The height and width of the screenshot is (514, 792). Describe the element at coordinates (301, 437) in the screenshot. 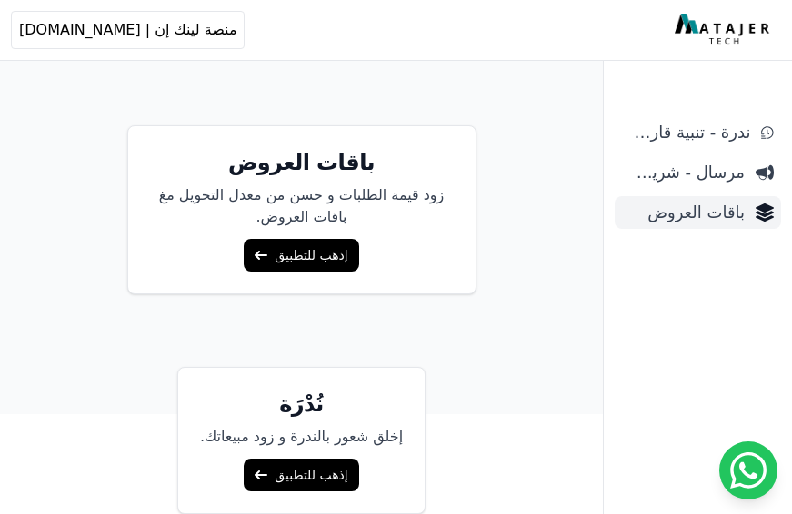

I see `p: إخلق شعور بالندرة و زود مبيعاتك.` at that location.